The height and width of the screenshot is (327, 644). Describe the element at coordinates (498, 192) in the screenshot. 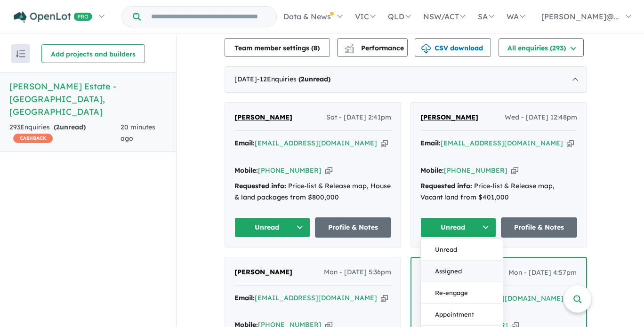

I see `div: Price-list & Release map, Vacant land from $401,000` at that location.